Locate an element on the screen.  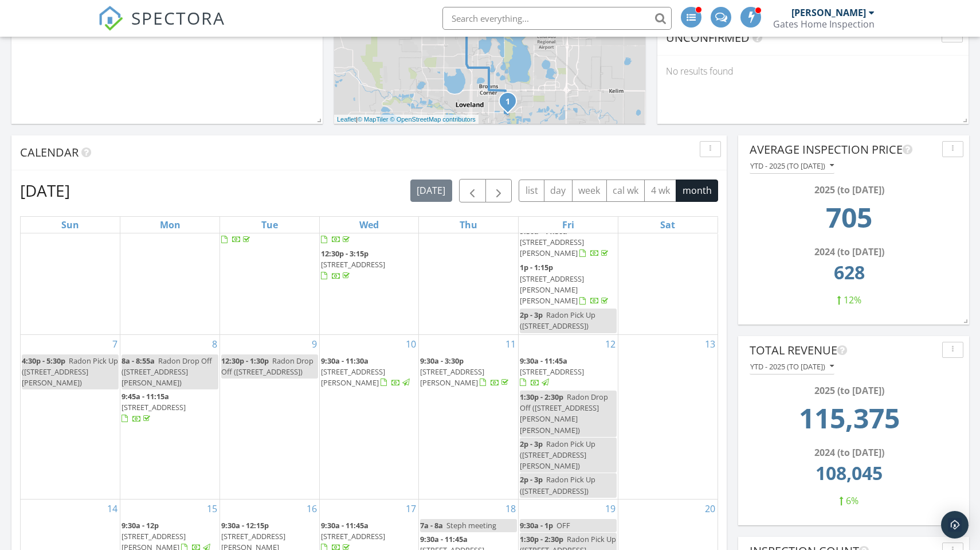
a: Go to September 8, 2025 is located at coordinates (214, 344).